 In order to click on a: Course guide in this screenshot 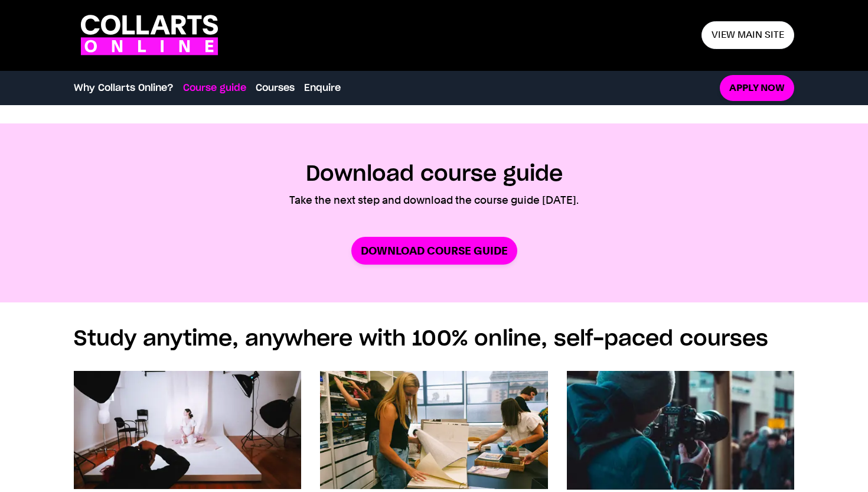, I will do `click(215, 88)`.